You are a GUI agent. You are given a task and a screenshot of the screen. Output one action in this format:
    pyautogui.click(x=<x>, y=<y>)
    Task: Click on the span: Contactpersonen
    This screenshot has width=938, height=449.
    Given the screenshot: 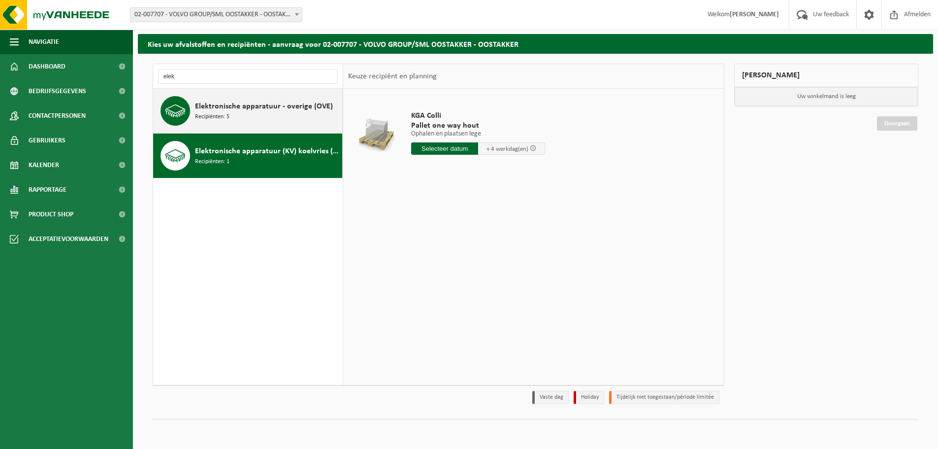 What is the action you would take?
    pyautogui.click(x=57, y=116)
    